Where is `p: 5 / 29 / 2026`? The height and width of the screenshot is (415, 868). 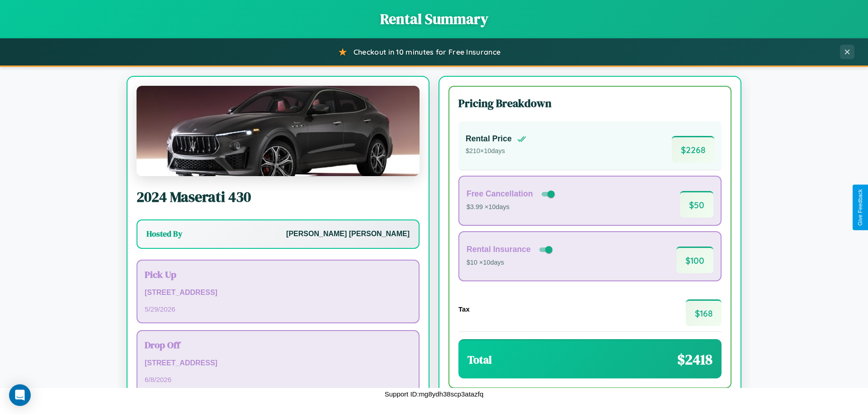
p: 5 / 29 / 2026 is located at coordinates (278, 309).